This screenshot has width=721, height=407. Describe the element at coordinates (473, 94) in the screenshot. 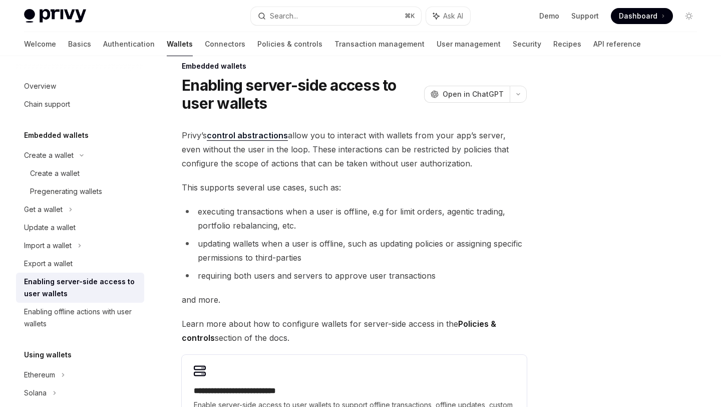

I see `span: Open in ChatGPT` at that location.